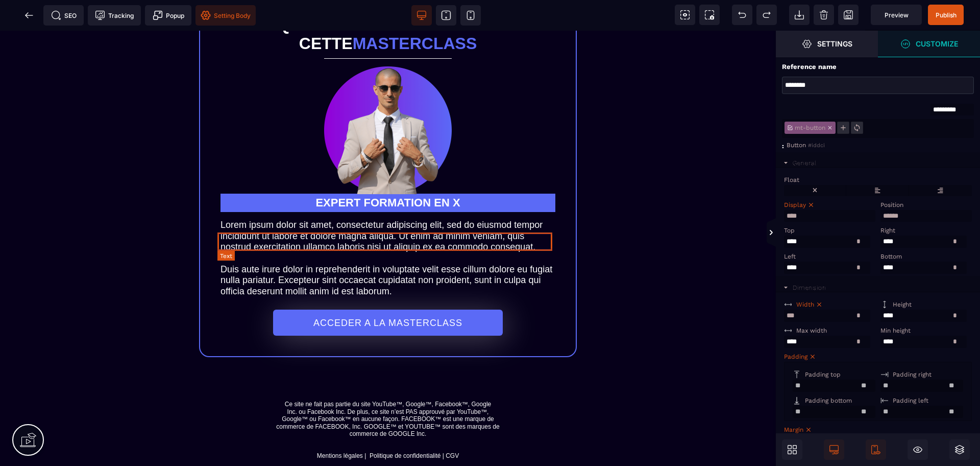 This screenshot has height=466, width=980. Describe the element at coordinates (792, 449) in the screenshot. I see `span: Open Blocks` at that location.